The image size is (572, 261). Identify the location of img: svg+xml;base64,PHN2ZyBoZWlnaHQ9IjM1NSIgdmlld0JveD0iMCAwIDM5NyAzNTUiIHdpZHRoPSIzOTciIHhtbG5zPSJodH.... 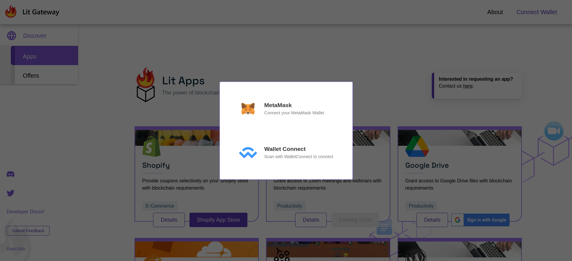
(248, 109).